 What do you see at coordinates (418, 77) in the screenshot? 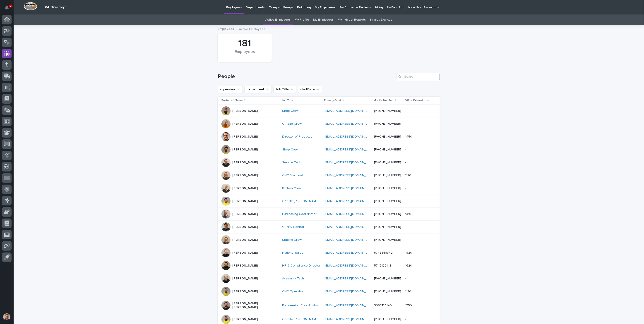
I see `div: Search` at bounding box center [418, 77].